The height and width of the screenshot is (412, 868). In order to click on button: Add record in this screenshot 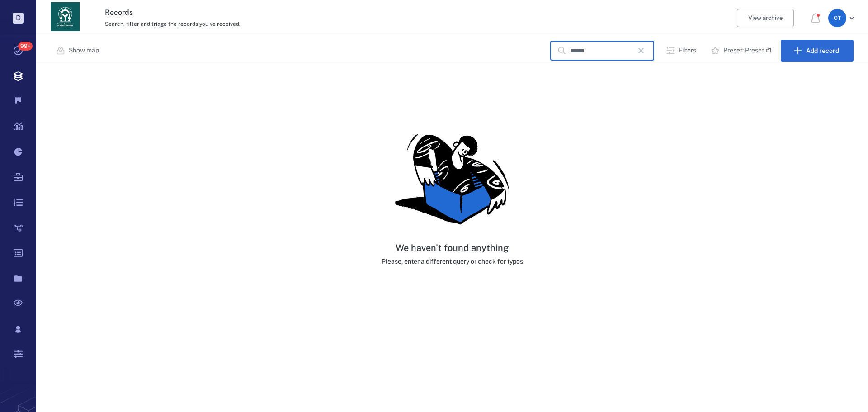, I will do `click(817, 50)`.